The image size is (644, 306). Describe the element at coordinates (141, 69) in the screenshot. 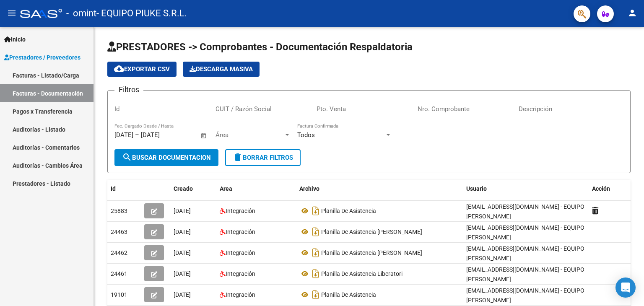

I see `button: Exportar CSV` at that location.